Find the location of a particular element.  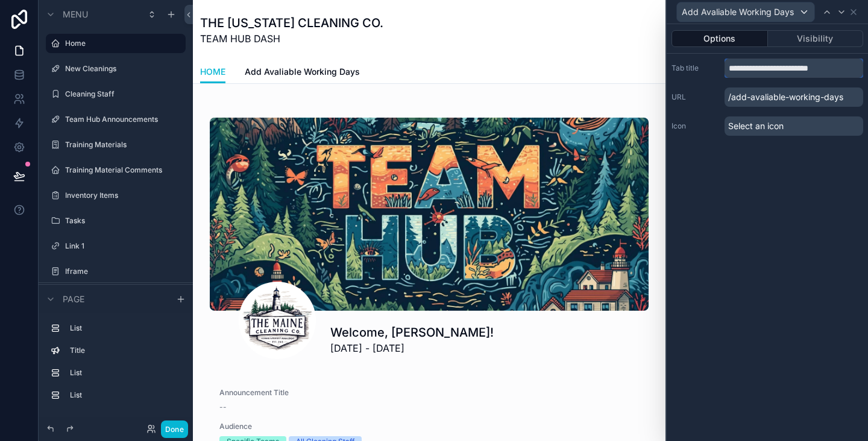

label: Training Materials is located at coordinates (124, 145).